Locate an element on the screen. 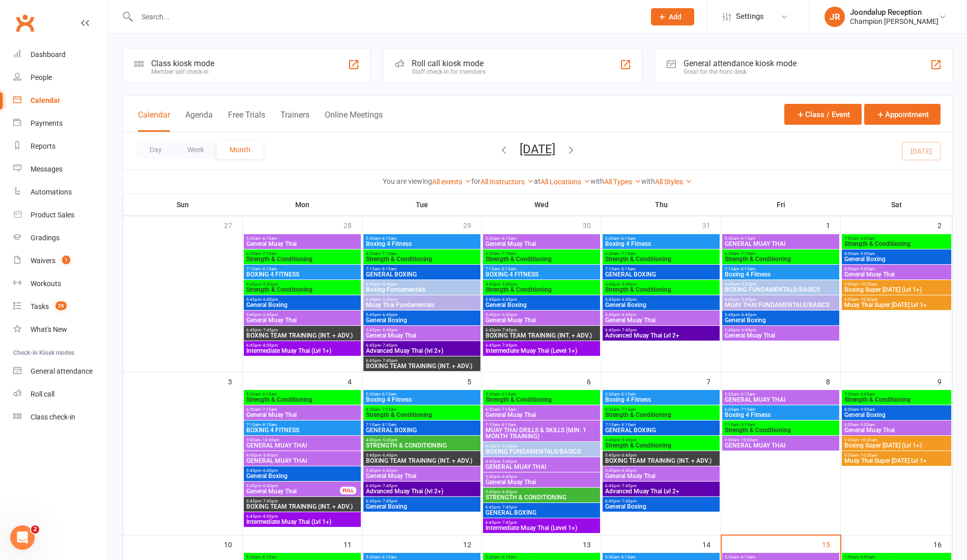  div: 8 is located at coordinates (833, 381).